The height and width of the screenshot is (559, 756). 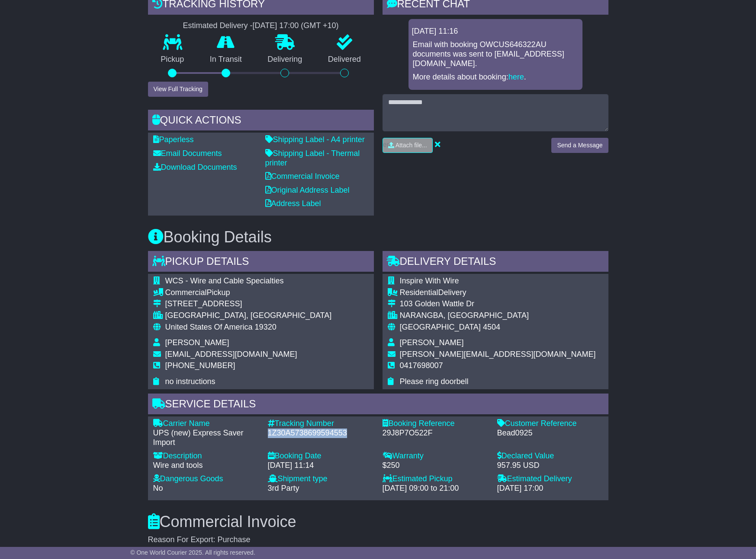 I want to click on span: 3rd Party, so click(x=283, y=488).